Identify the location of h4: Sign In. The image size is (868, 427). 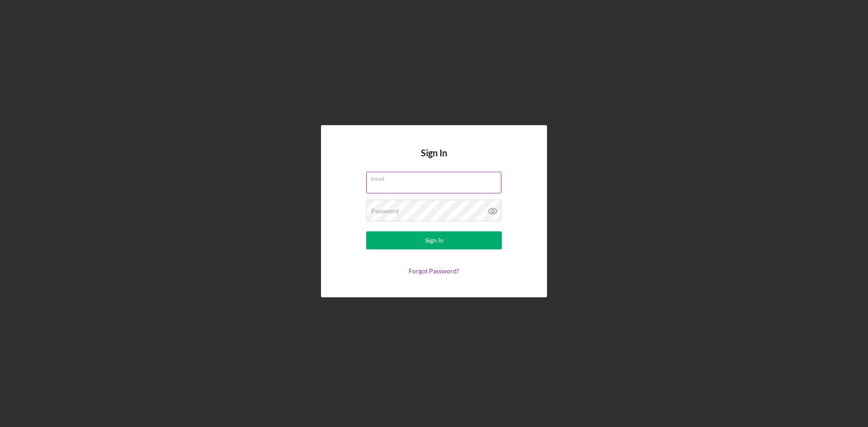
(434, 160).